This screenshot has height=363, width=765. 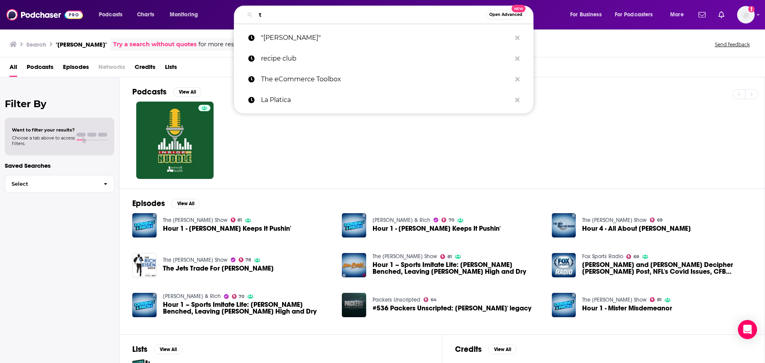 What do you see at coordinates (167, 92) in the screenshot?
I see `a: PodcastsView All` at bounding box center [167, 92].